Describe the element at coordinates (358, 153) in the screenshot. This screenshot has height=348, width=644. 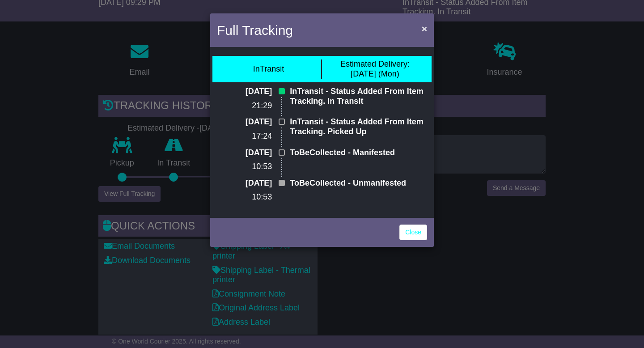
I see `p: ToBeCollected - Manifested` at that location.